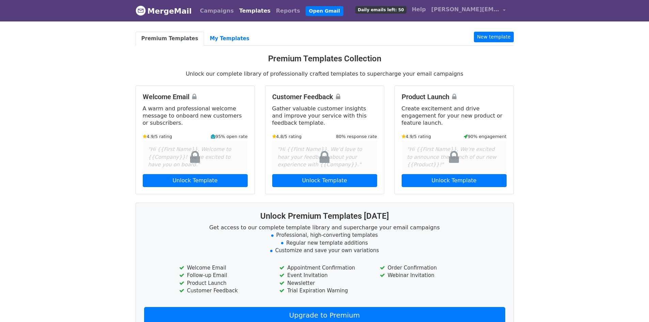 Image resolution: width=649 pixels, height=322 pixels. What do you see at coordinates (224, 275) in the screenshot?
I see `li: Follow-up Email` at bounding box center [224, 275].